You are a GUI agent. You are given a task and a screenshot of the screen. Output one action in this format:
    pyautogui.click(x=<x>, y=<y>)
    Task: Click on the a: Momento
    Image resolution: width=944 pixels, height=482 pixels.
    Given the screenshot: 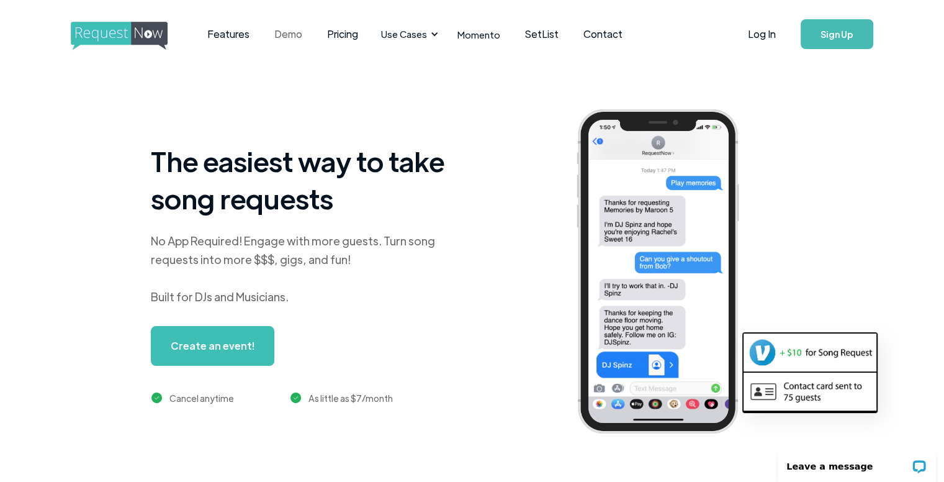 What is the action you would take?
    pyautogui.click(x=478, y=34)
    